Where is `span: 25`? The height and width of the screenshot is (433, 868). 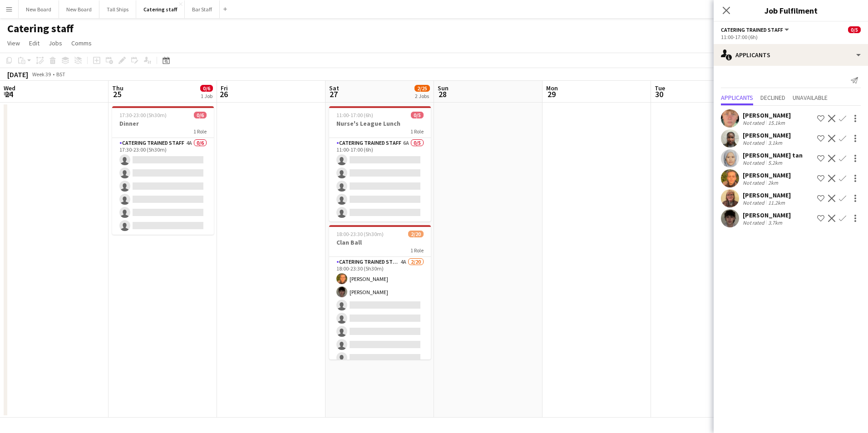
span: 25 is located at coordinates (117, 94).